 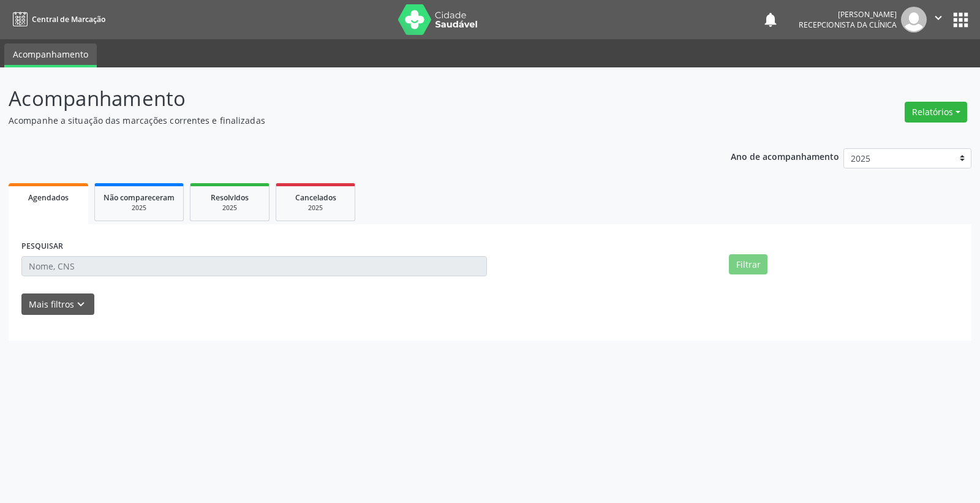 What do you see at coordinates (69, 19) in the screenshot?
I see `span: Central de Marcação` at bounding box center [69, 19].